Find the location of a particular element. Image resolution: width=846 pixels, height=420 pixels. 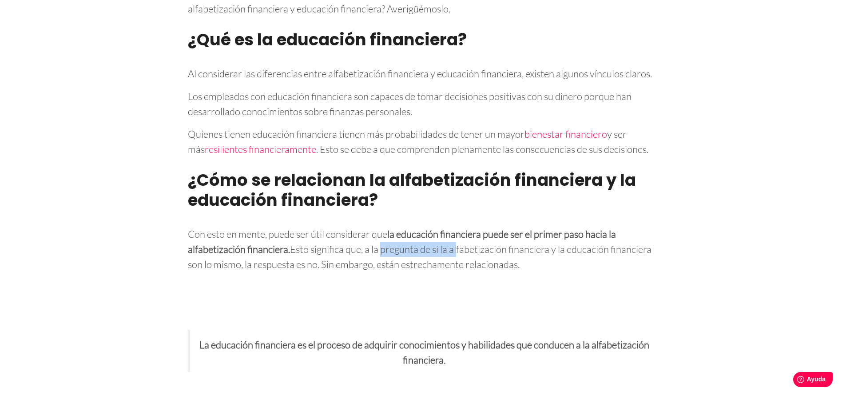

font: Quienes tienen educación financiera tienen más probabilidades de tener un mayor is located at coordinates (356, 134).